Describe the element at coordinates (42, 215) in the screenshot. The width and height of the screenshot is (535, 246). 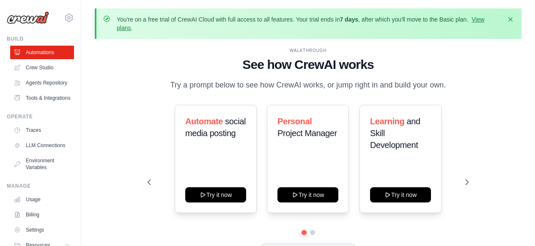
I see `a: Billing` at that location.